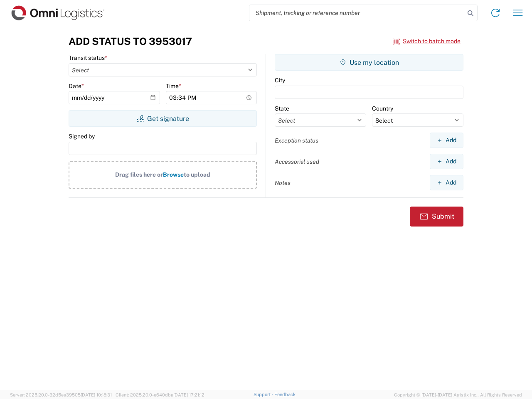  What do you see at coordinates (162, 119) in the screenshot?
I see `button: Get signature` at bounding box center [162, 119].